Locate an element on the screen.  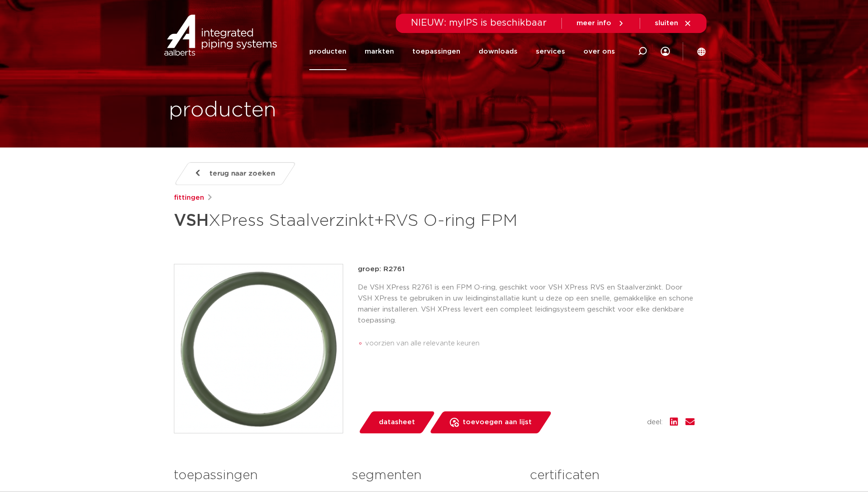
span: meer info is located at coordinates (594, 23).